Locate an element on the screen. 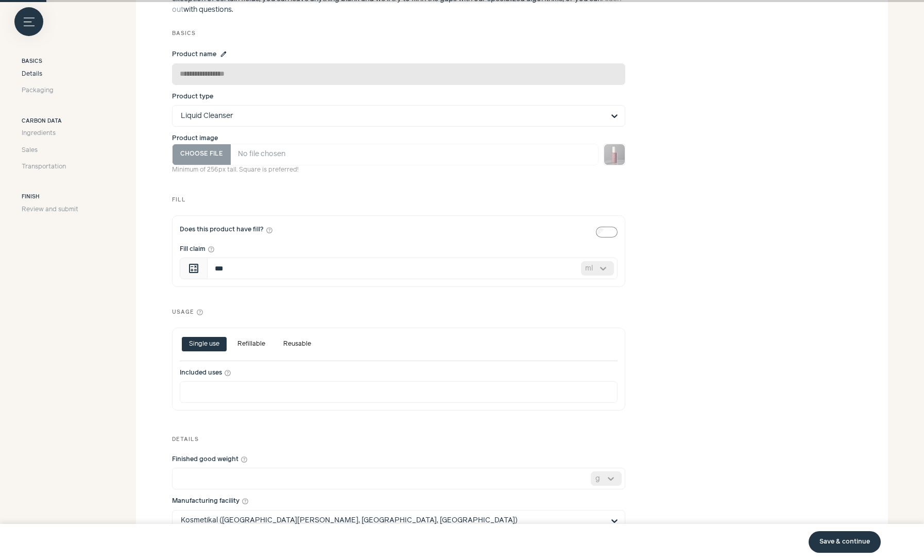  h3: Finish is located at coordinates (50, 197).